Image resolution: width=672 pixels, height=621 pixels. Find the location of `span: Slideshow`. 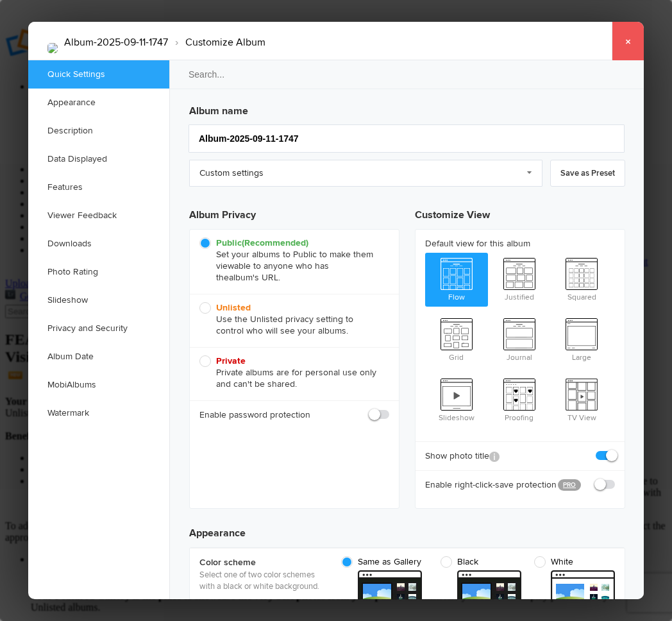

span: Slideshow is located at coordinates (457, 399).